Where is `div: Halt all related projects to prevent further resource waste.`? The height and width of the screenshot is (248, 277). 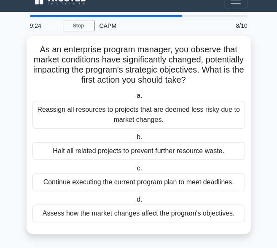
div: Halt all related projects to prevent further resource waste. is located at coordinates (139, 151).